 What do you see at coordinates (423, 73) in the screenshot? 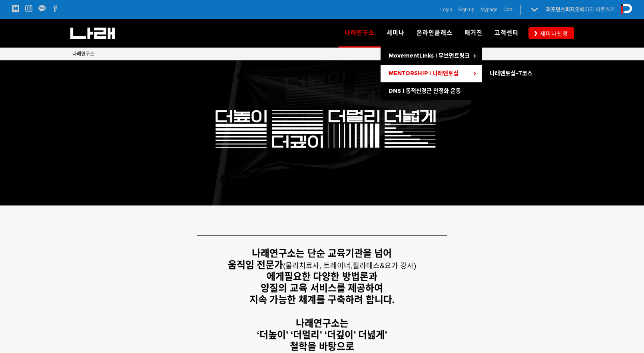
I see `span: MENTORSHIP l 나래멘토십` at bounding box center [423, 73].